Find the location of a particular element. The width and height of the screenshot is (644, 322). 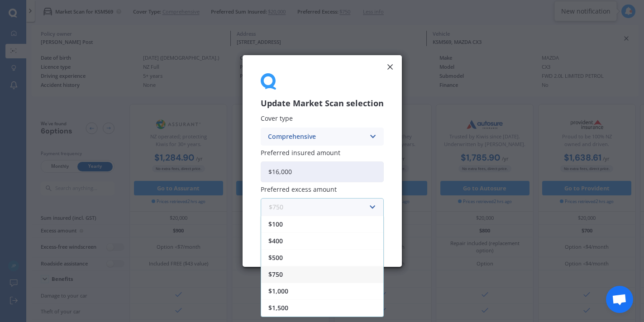

span: $100 is located at coordinates (276, 224).